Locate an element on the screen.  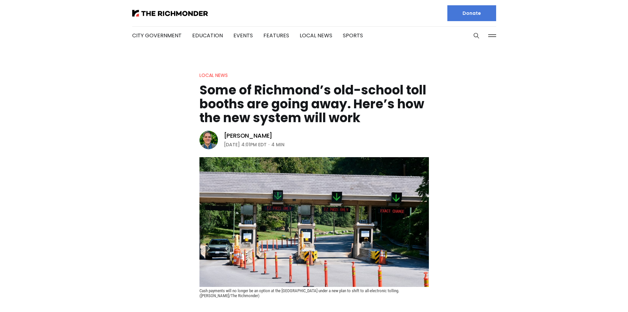
img: The Richmonder is located at coordinates (170, 13).